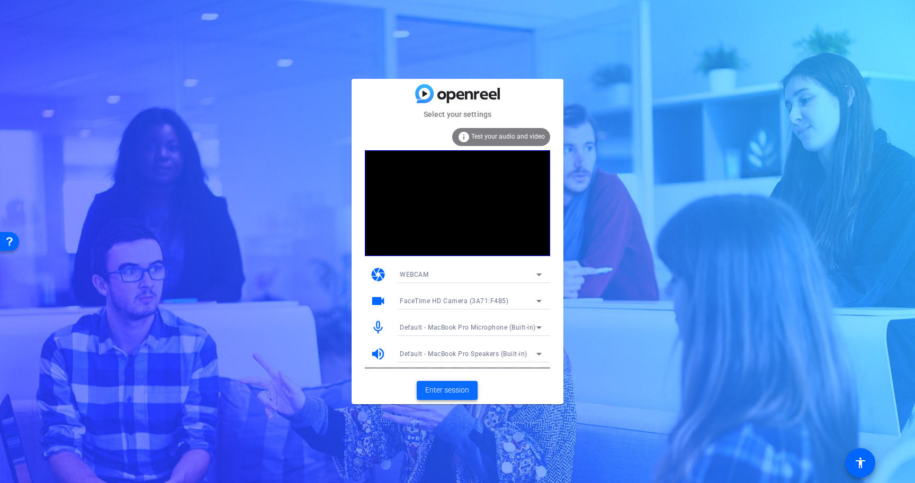 The image size is (915, 483). What do you see at coordinates (378, 354) in the screenshot?
I see `mat-icon: volume_up` at bounding box center [378, 354].